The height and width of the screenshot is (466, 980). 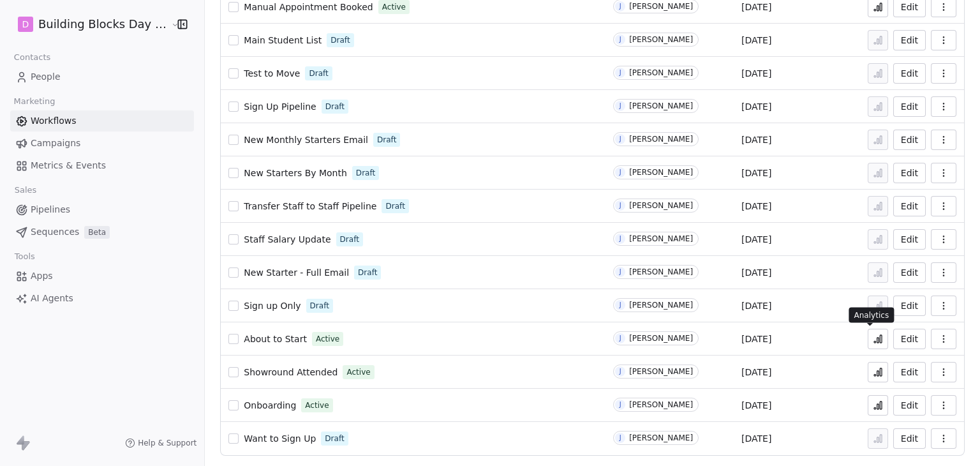 What do you see at coordinates (55, 143) in the screenshot?
I see `span: Campaigns` at bounding box center [55, 143].